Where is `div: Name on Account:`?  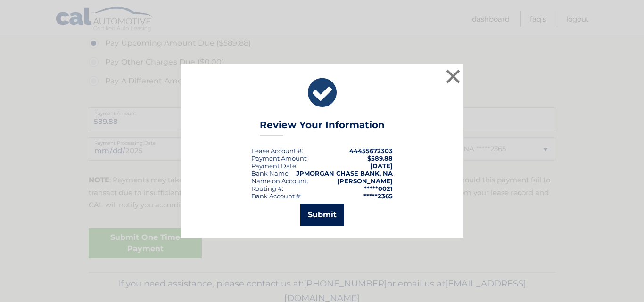 div: Name on Account: is located at coordinates (279, 181).